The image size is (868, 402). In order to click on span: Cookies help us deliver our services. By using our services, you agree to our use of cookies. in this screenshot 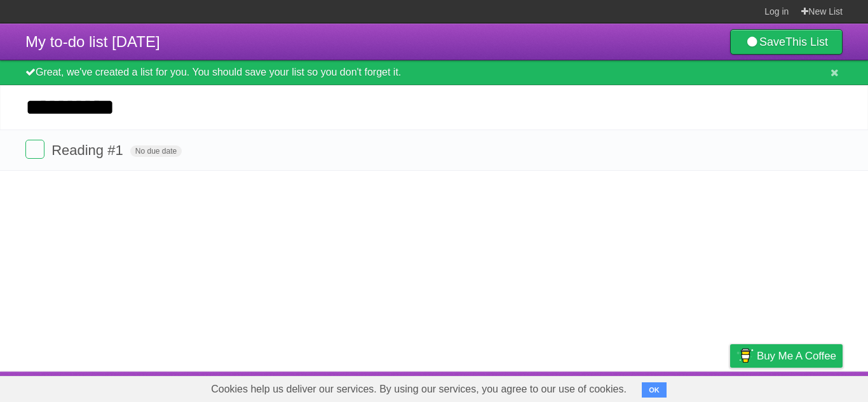, I will do `click(419, 389)`.